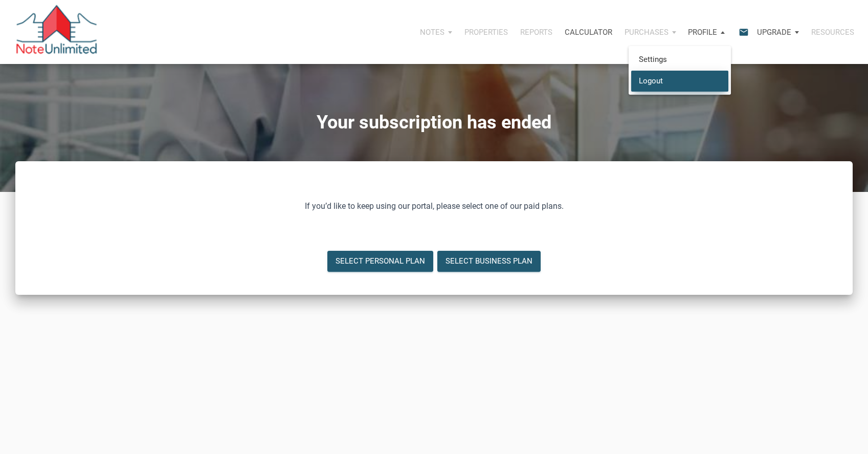  I want to click on p: Upgrade, so click(773, 32).